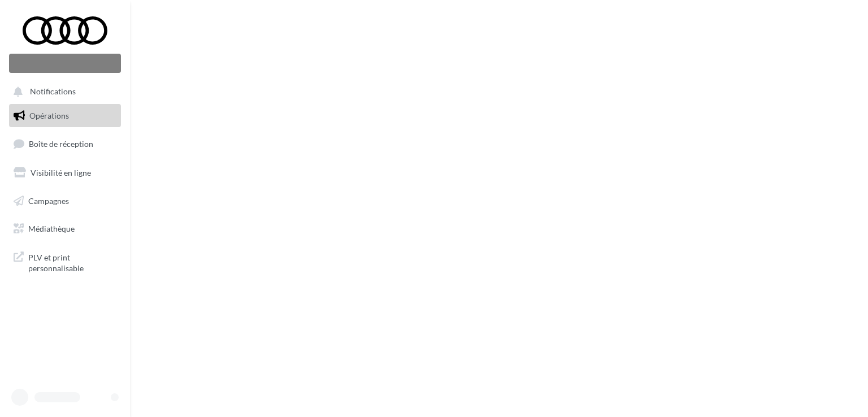 The height and width of the screenshot is (417, 868). What do you see at coordinates (52, 91) in the screenshot?
I see `span: Notifications` at bounding box center [52, 91].